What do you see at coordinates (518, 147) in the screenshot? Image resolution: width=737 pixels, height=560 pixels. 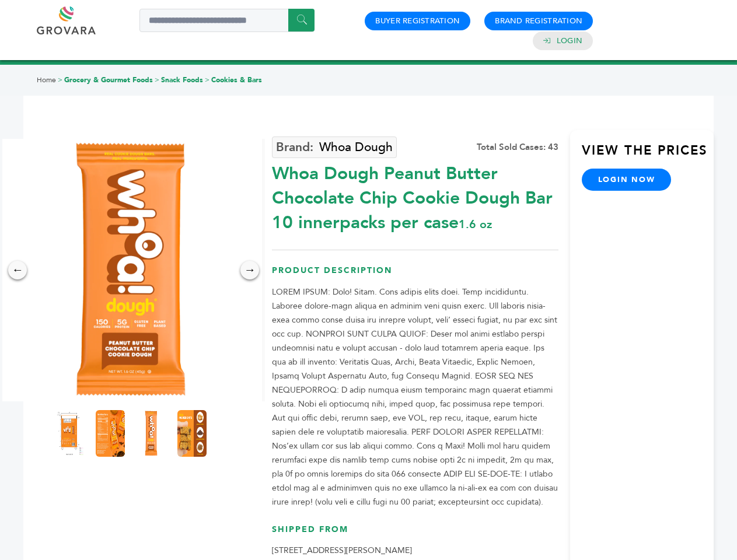 I see `div: Total Sold Cases: 43` at bounding box center [518, 147].